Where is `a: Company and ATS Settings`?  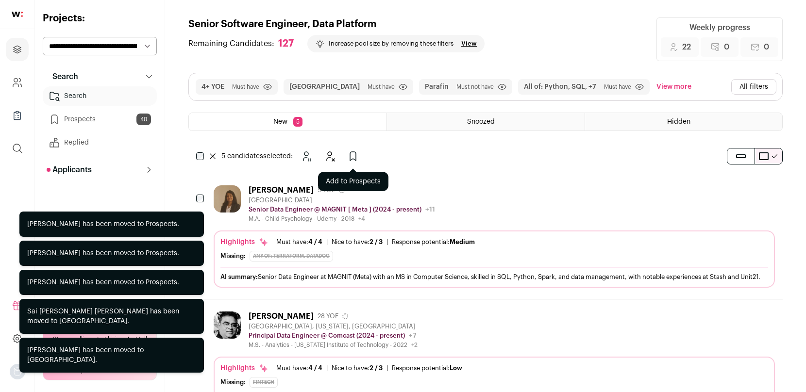
a: Company and ATS Settings is located at coordinates (17, 83).